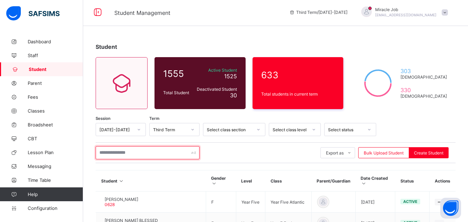  I want to click on th: Date Created, so click(375, 181).